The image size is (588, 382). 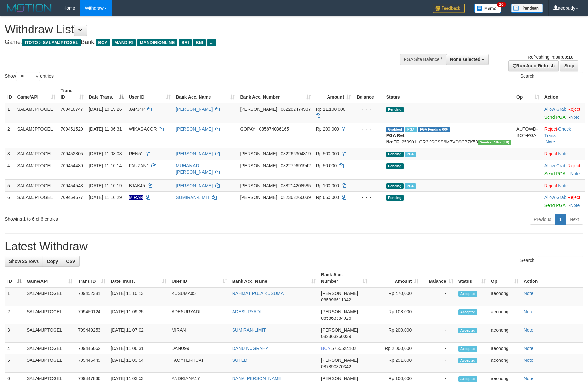 I want to click on span: GOPAY, so click(x=247, y=129).